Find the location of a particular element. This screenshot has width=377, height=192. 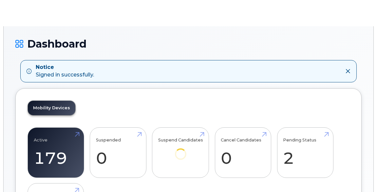

strong: Notice is located at coordinates (65, 67).